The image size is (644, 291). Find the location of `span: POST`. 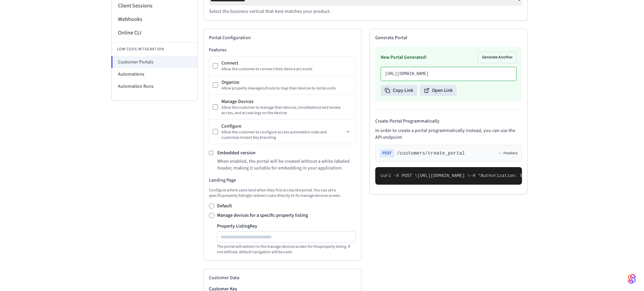

span: POST is located at coordinates (387, 153).